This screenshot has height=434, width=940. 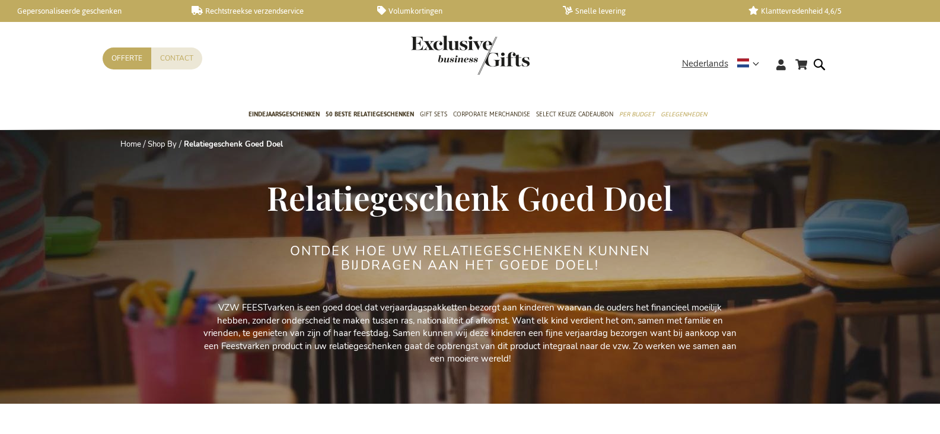 What do you see at coordinates (370, 115) in the screenshot?
I see `a: 50 beste relatiegeschenken` at bounding box center [370, 115].